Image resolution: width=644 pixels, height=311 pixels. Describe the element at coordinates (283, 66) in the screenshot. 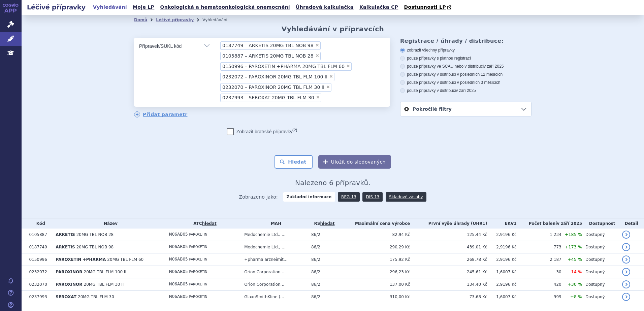

I see `span: 0150996 – PAROXETIN +PHARMA 20MG TBL FLM 60` at that location.